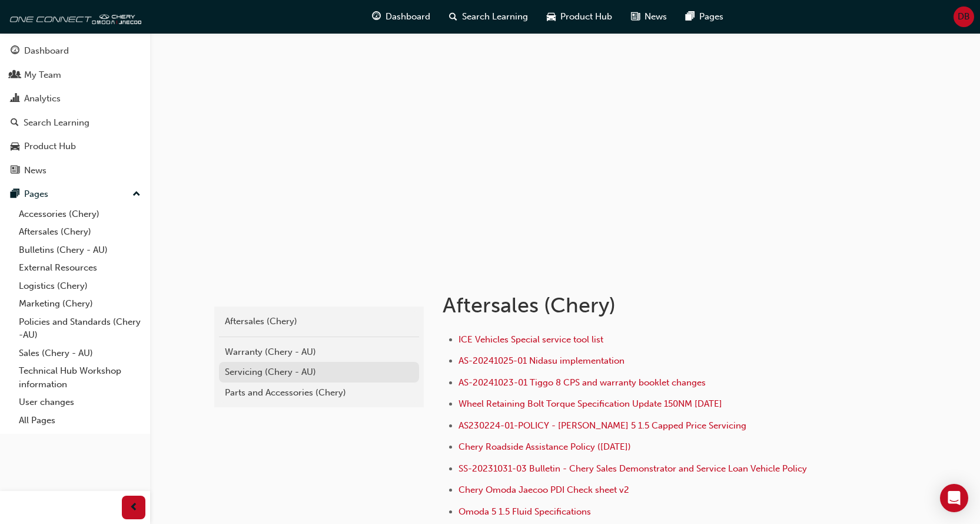 This screenshot has width=980, height=524. What do you see at coordinates (587, 17) in the screenshot?
I see `span: Product Hub` at bounding box center [587, 17].